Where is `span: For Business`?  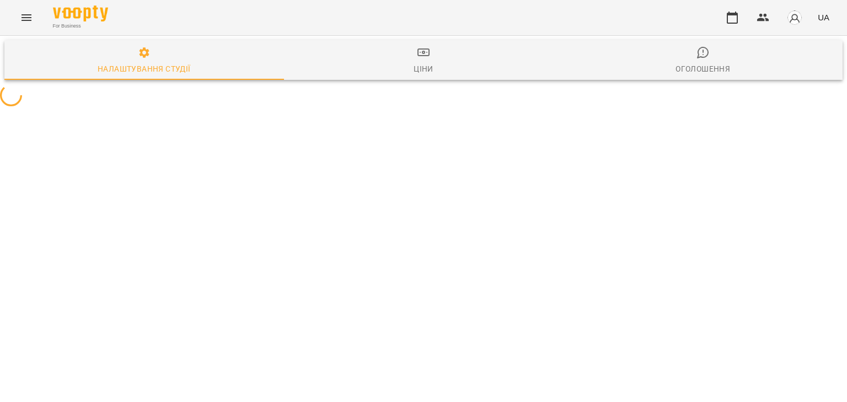 span: For Business is located at coordinates (80, 26).